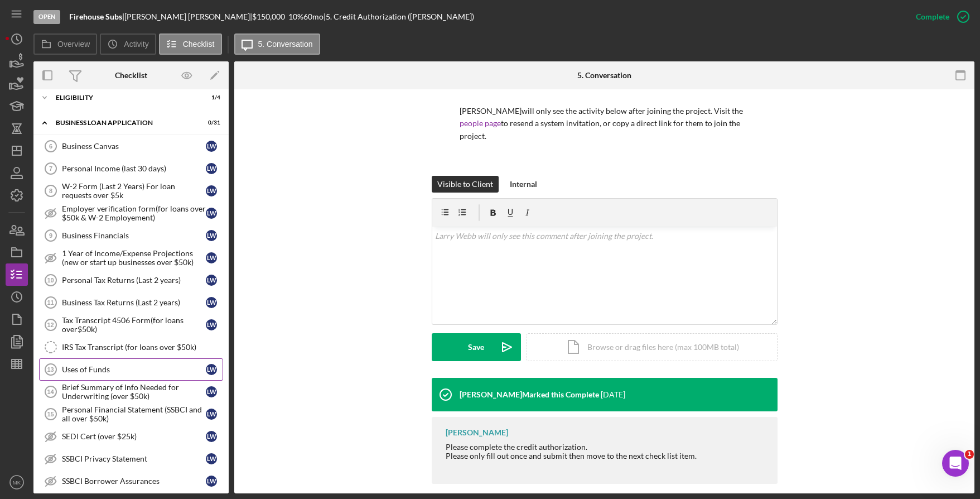 The width and height of the screenshot is (980, 499). Describe the element at coordinates (134, 168) in the screenshot. I see `div: Personal Income (last 30 days)` at that location.